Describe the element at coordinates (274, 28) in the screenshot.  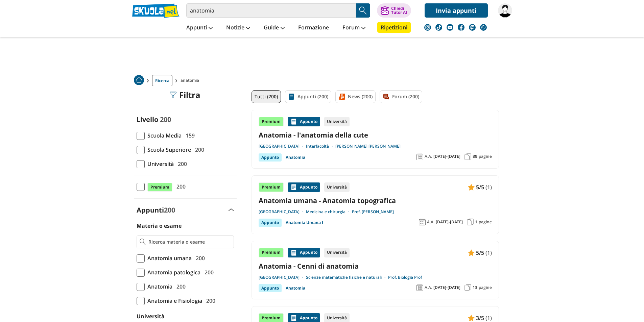
I see `a: Guide` at that location.